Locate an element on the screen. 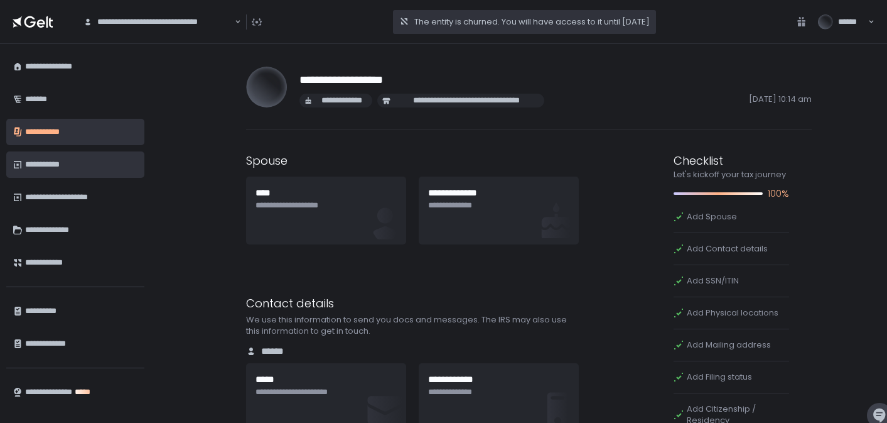 The image size is (887, 423). span: Add Mailing address is located at coordinates (729, 345).